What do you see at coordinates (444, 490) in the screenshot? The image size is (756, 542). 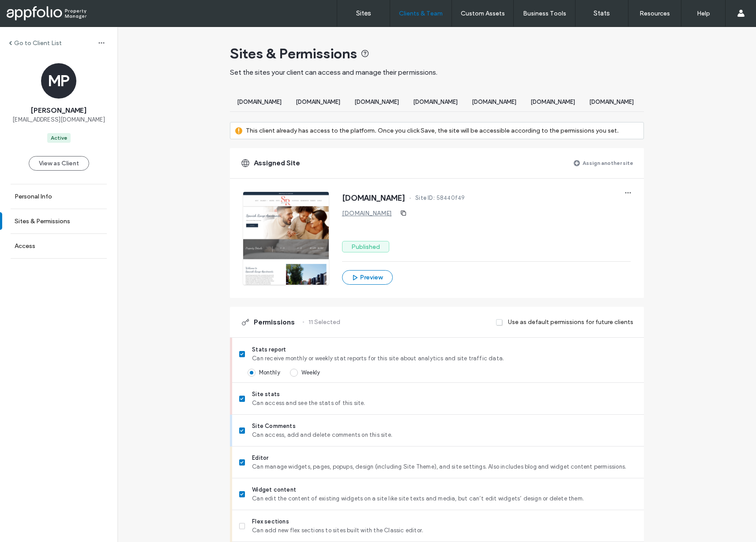 I see `span: Widget content` at bounding box center [444, 490].